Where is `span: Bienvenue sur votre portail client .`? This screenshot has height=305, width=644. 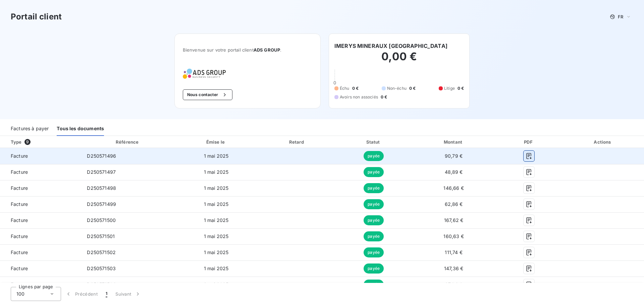
span: Bienvenue sur votre portail client . is located at coordinates (247, 50).